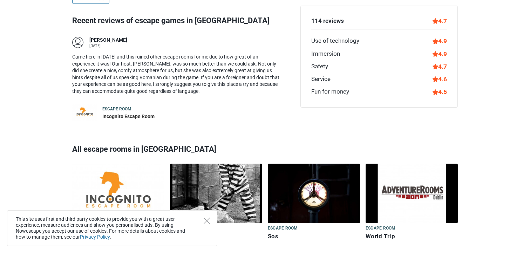 Image resolution: width=530 pixels, height=253 pixels. I want to click on div: 4.6, so click(440, 79).